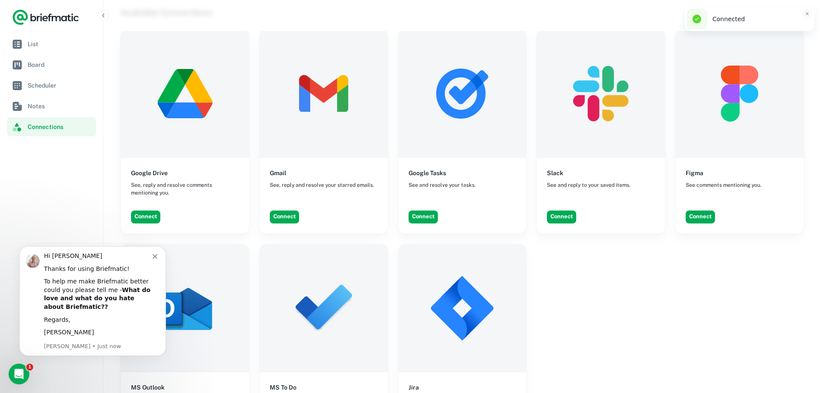 This screenshot has width=821, height=393. What do you see at coordinates (51, 44) in the screenshot?
I see `a: List` at bounding box center [51, 44].